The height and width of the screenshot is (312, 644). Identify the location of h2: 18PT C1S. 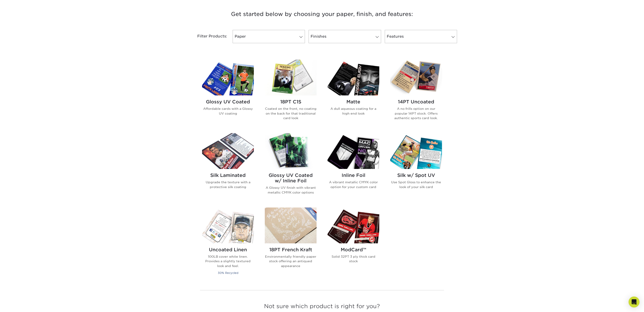
(291, 102).